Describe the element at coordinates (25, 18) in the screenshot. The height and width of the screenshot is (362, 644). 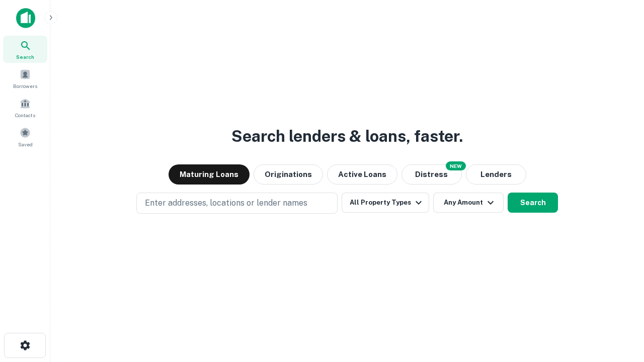
I see `img: capitalize-icon.png` at that location.